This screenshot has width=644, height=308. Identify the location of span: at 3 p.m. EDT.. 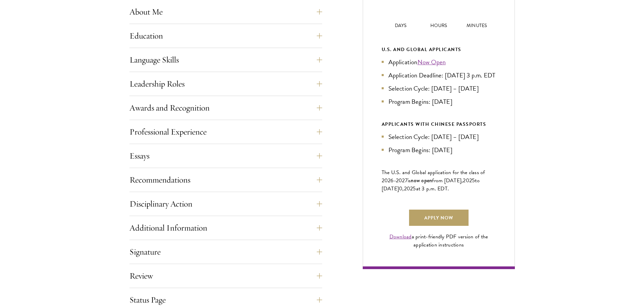
(433, 189).